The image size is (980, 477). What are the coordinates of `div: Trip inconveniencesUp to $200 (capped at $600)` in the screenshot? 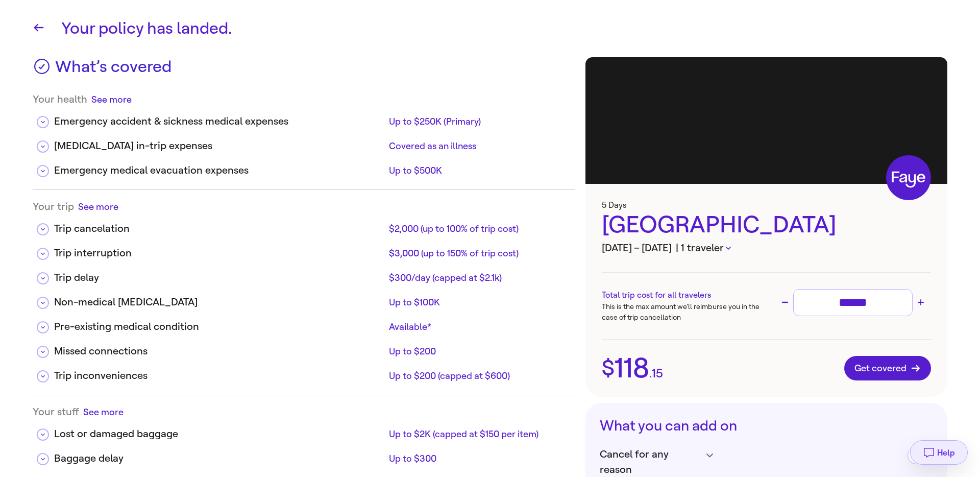 It's located at (304, 372).